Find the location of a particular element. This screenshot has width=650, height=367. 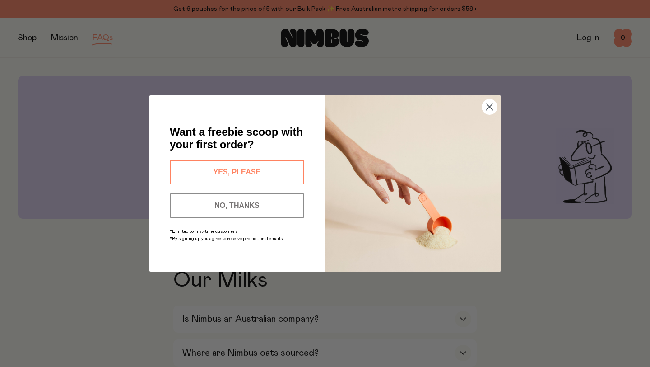

img: c0d45117-8e62-4a02-9742-374a5db49d45.jpeg is located at coordinates (413, 183).